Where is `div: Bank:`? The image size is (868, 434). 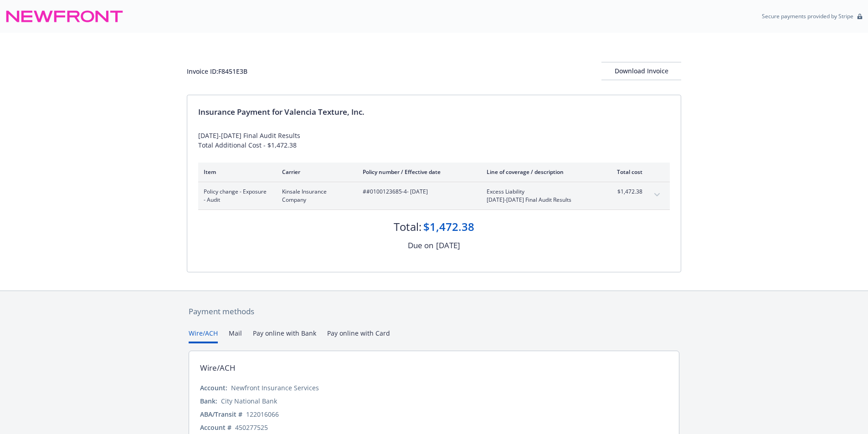 div: Bank: is located at coordinates (209, 401).